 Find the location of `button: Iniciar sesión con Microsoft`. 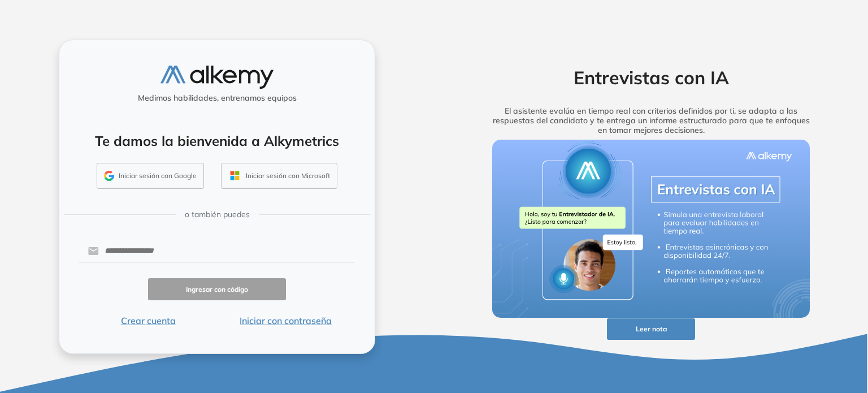

button: Iniciar sesión con Microsoft is located at coordinates (279, 176).